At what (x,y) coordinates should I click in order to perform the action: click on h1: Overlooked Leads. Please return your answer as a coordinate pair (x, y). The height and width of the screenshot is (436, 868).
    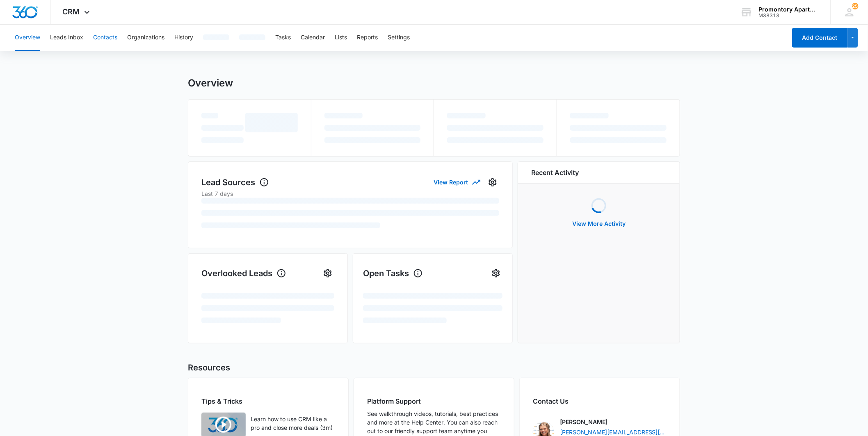
    Looking at the image, I should click on (244, 273).